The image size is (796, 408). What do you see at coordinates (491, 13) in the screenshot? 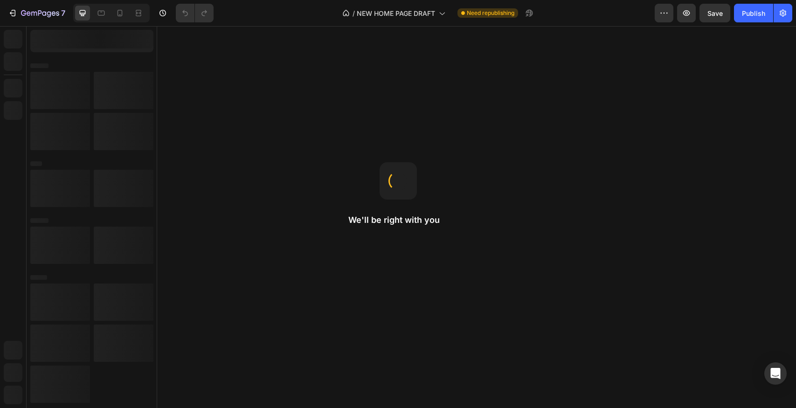
I see `span: Need republishing` at bounding box center [491, 13].